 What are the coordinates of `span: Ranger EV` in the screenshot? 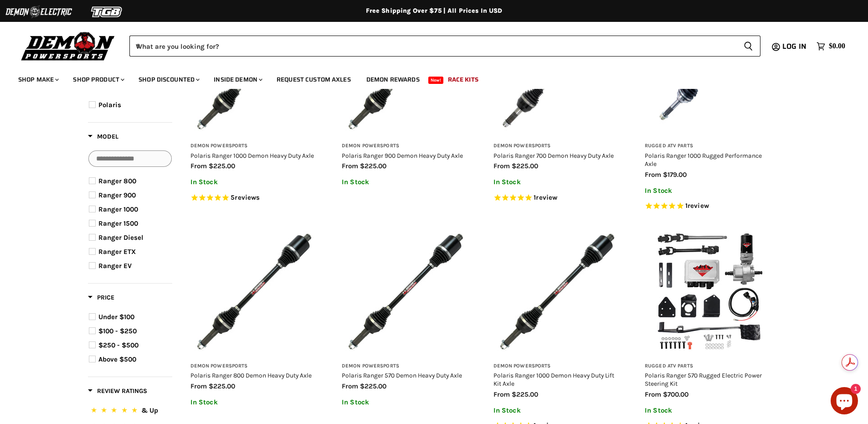 It's located at (115, 266).